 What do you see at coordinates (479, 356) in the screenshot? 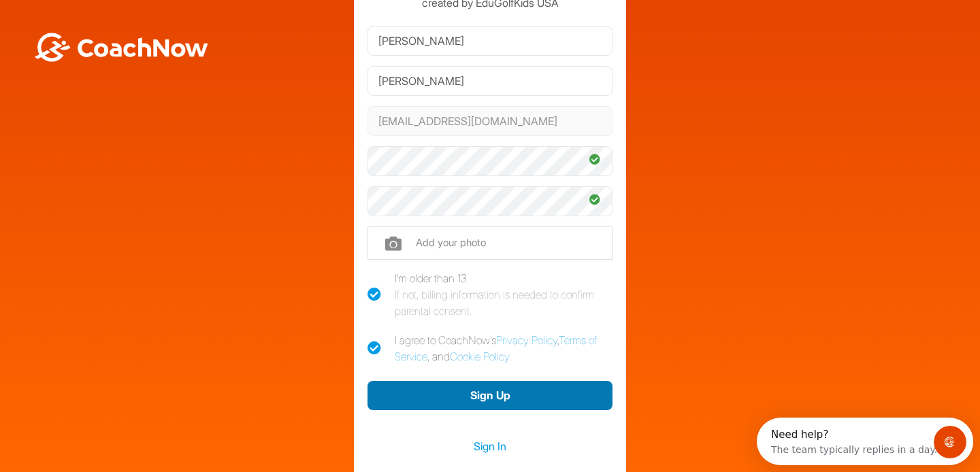
I see `a: Cookie Policy` at bounding box center [479, 356].